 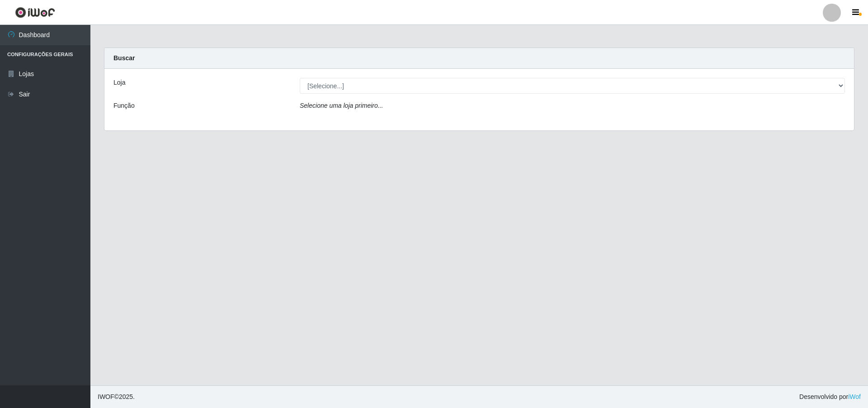 I want to click on i: Selecione uma loja primeiro..., so click(x=342, y=106).